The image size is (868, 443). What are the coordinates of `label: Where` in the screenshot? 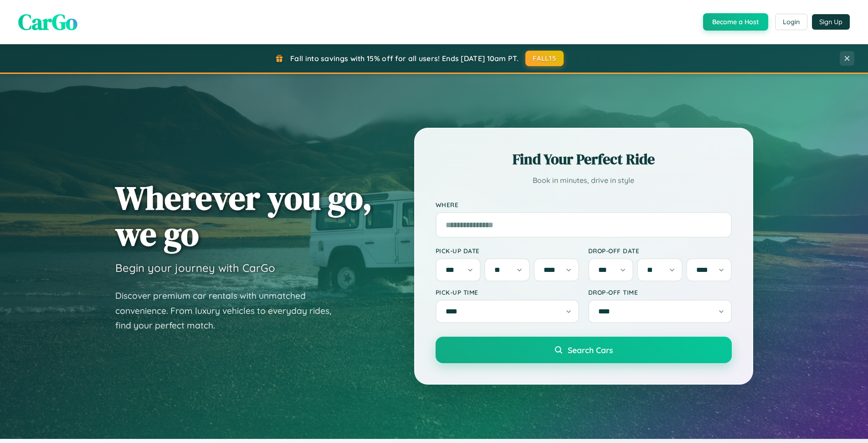 It's located at (584, 204).